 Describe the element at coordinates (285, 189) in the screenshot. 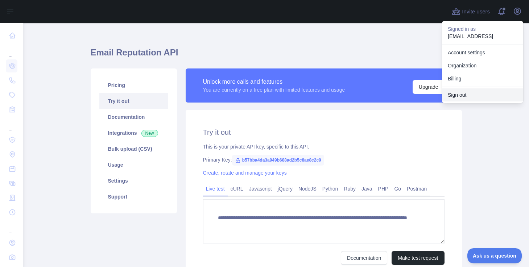

I see `a: jQuery` at that location.